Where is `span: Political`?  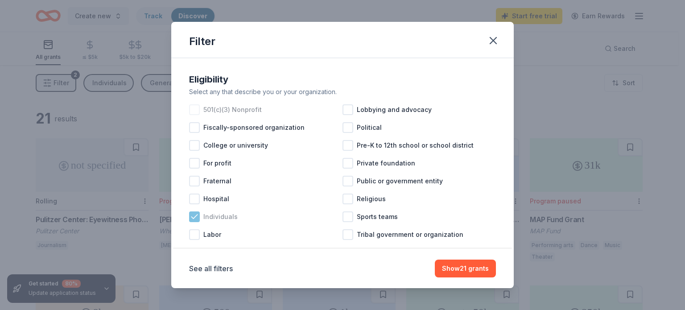
span: Political is located at coordinates (369, 128).